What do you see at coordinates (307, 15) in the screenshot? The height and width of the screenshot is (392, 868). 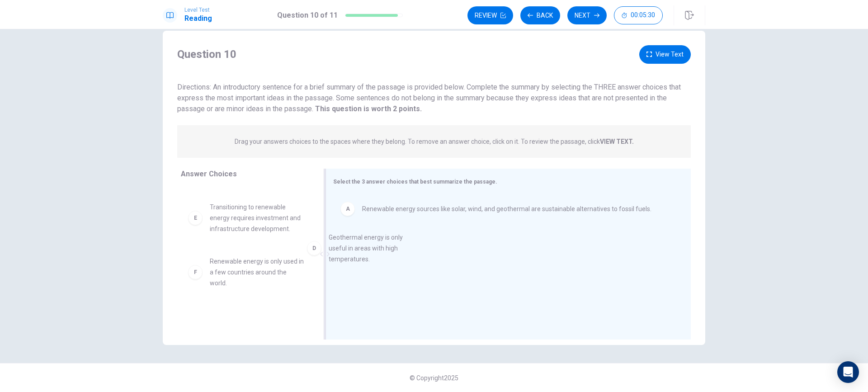 I see `h1: Question 10 of 11` at bounding box center [307, 15].